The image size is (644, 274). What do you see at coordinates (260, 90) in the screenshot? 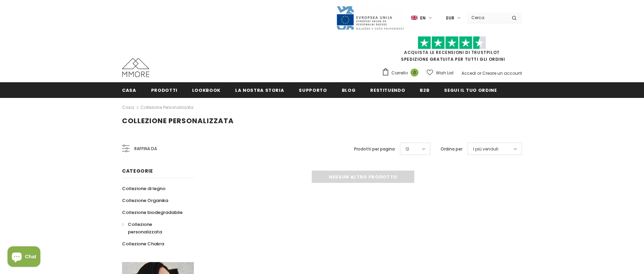
I see `a: La nostra storia` at bounding box center [260, 90].